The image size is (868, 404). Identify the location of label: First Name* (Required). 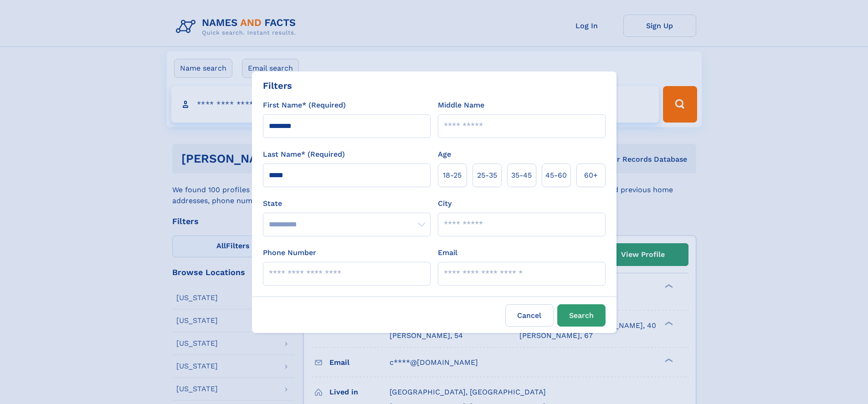
(304, 105).